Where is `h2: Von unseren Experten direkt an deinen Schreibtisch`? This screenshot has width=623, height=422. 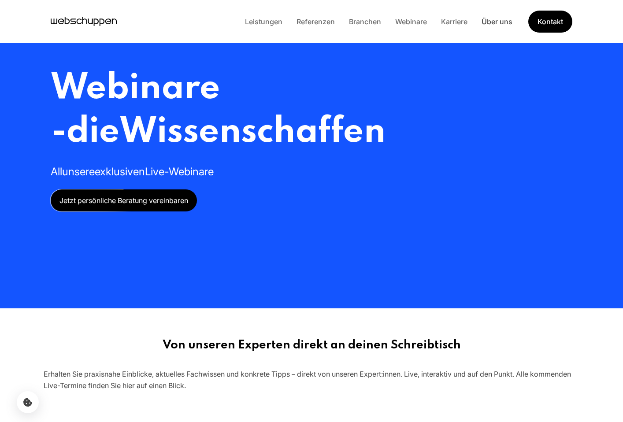 h2: Von unseren Experten direkt an deinen Schreibtisch is located at coordinates (312, 345).